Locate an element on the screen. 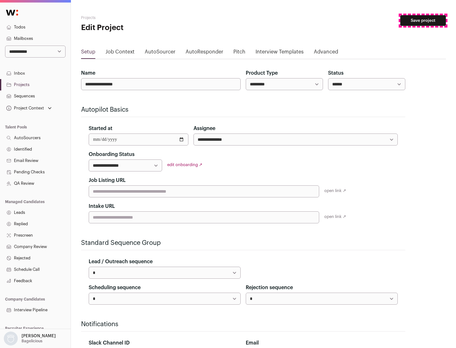 The height and width of the screenshot is (348, 456). h2: Autopilot Basics is located at coordinates (243, 110).